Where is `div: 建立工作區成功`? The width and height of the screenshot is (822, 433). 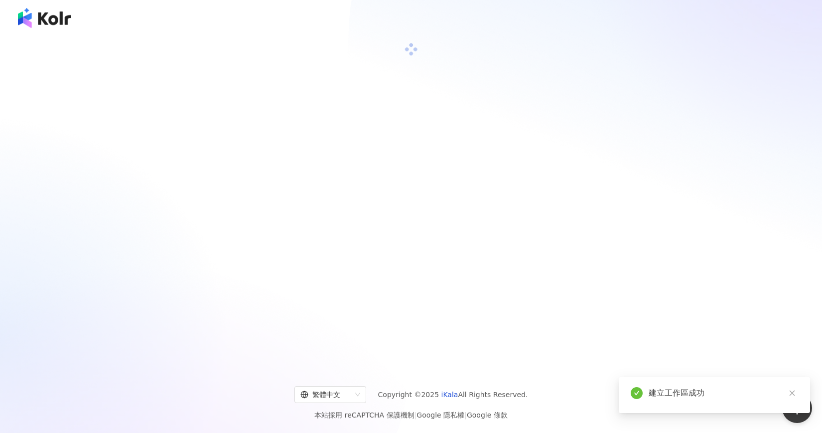 div: 建立工作區成功 is located at coordinates (724, 393).